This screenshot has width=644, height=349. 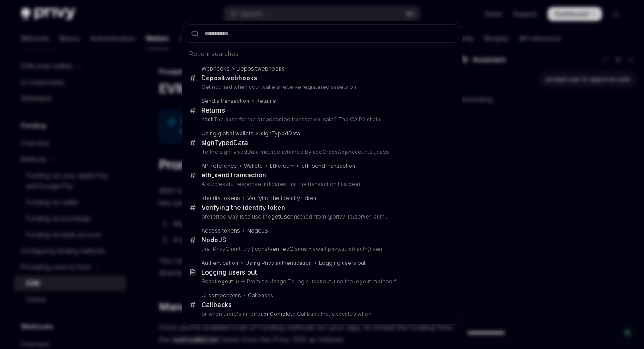 What do you see at coordinates (321, 250) in the screenshot?
I see `p: the `PrivyClient` try { const aims = await privy.utils().auth().veri` at bounding box center [321, 250].